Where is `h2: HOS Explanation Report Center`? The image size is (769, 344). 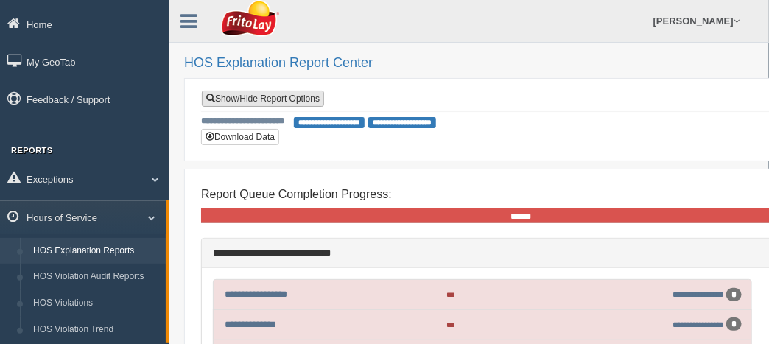
h2: HOS Explanation Report Center is located at coordinates (469, 63).